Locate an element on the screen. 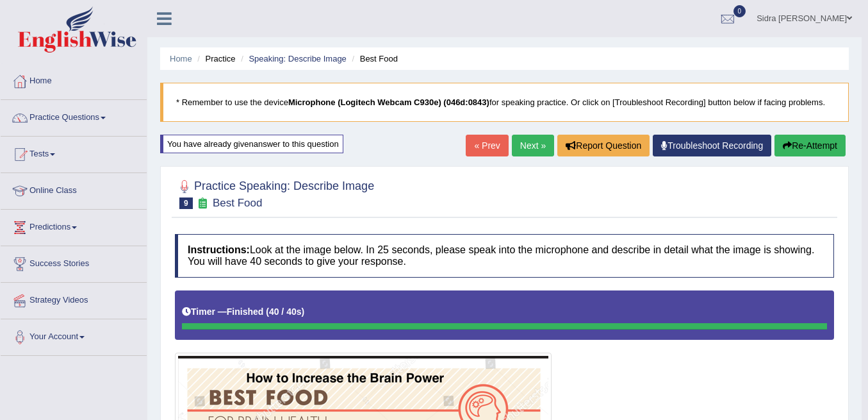 The width and height of the screenshot is (868, 420). div: You have already given answer to this question is located at coordinates (252, 143).